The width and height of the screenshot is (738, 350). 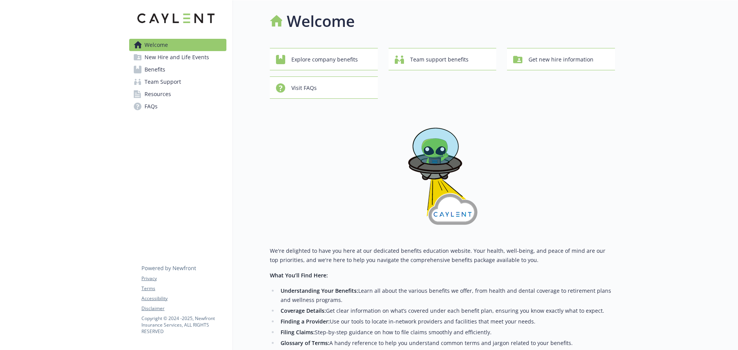 What do you see at coordinates (178, 70) in the screenshot?
I see `a: Benefits` at bounding box center [178, 70].